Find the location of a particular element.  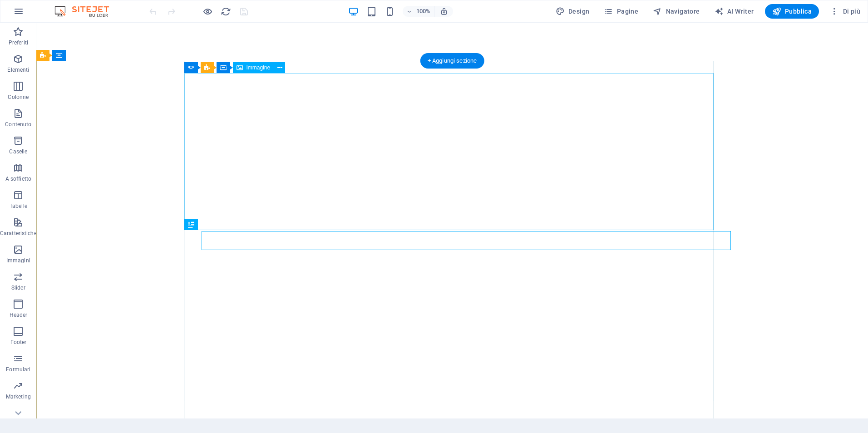

button: Navigatore is located at coordinates (676, 12).